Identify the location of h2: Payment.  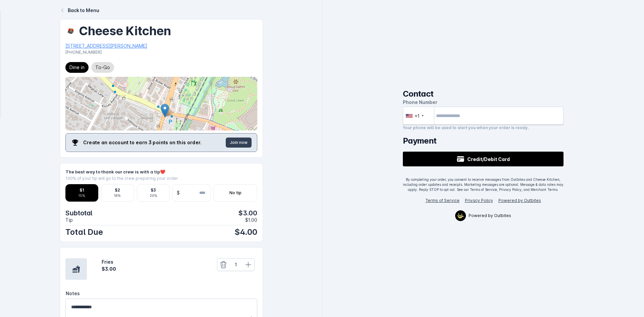
(483, 141).